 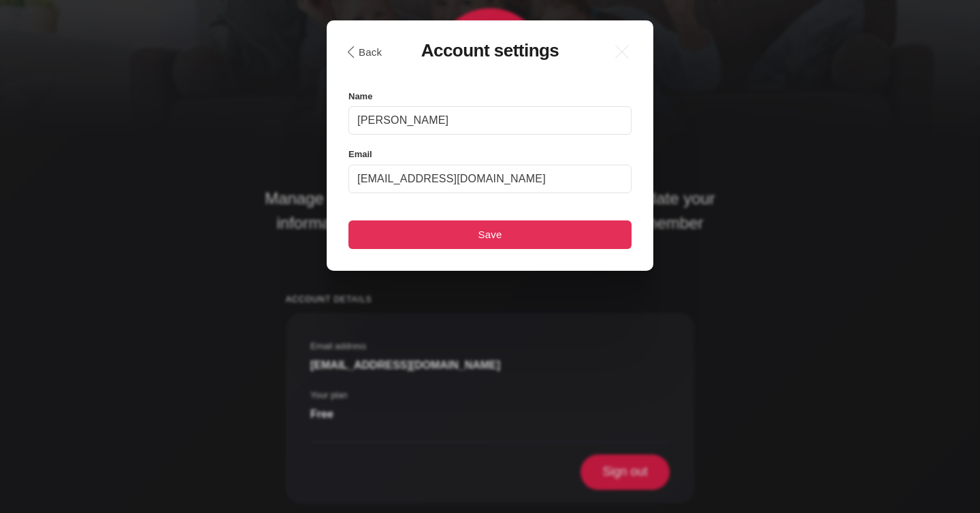 What do you see at coordinates (490, 179) in the screenshot?
I see `input: Email` at bounding box center [490, 179].